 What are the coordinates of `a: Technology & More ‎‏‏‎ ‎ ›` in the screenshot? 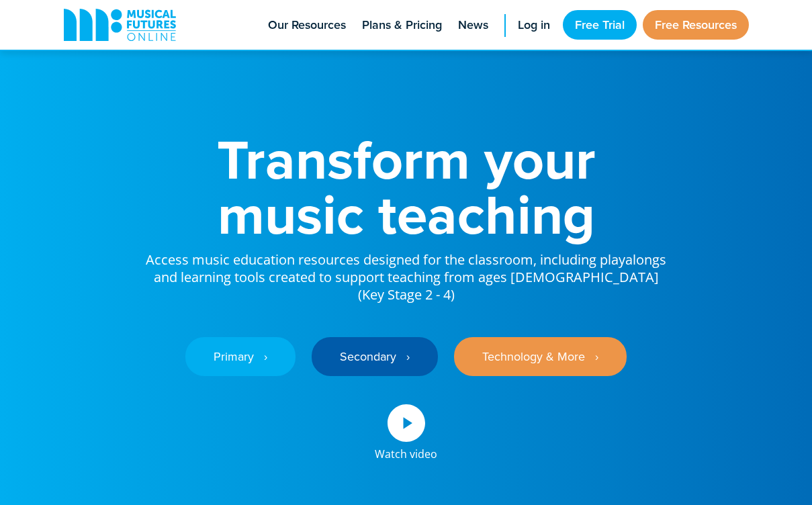 It's located at (540, 357).